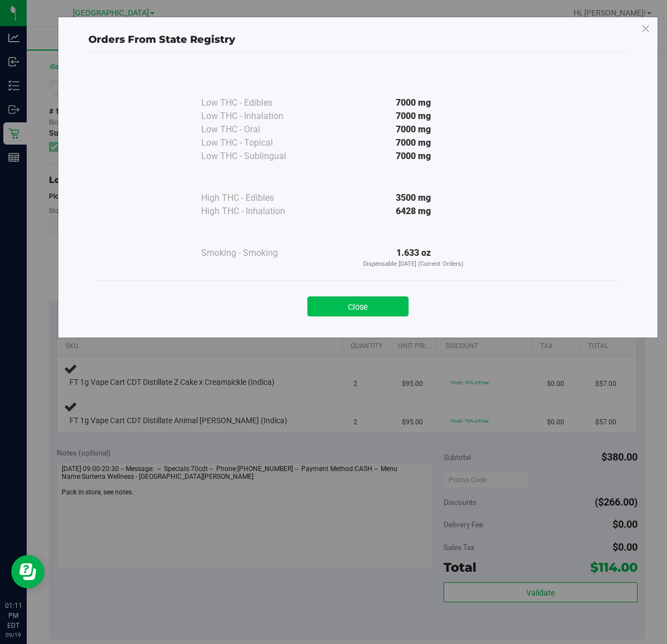  I want to click on div: Low THC - Oral, so click(257, 129).